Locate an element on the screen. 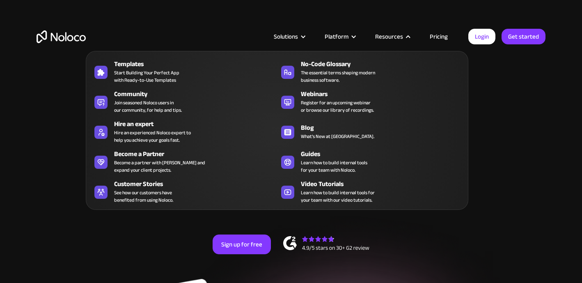 The image size is (582, 283). span: Join seasoned Noloco users in our community, for help and tips. is located at coordinates (148, 106).